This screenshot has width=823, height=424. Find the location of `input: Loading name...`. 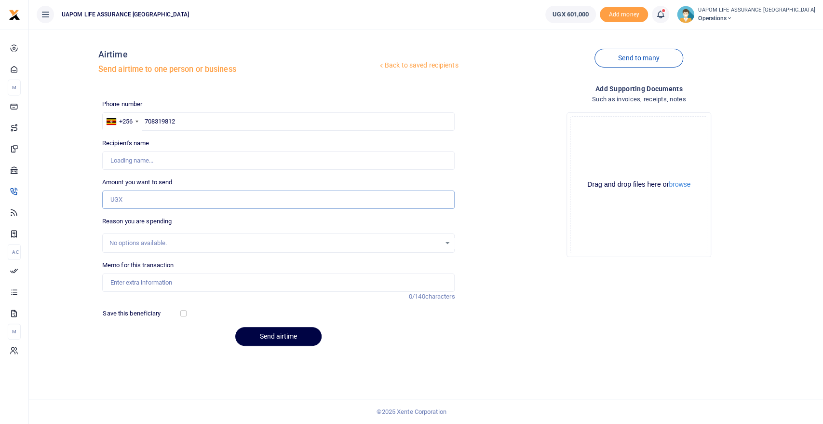

input: Loading name... is located at coordinates (279, 161).